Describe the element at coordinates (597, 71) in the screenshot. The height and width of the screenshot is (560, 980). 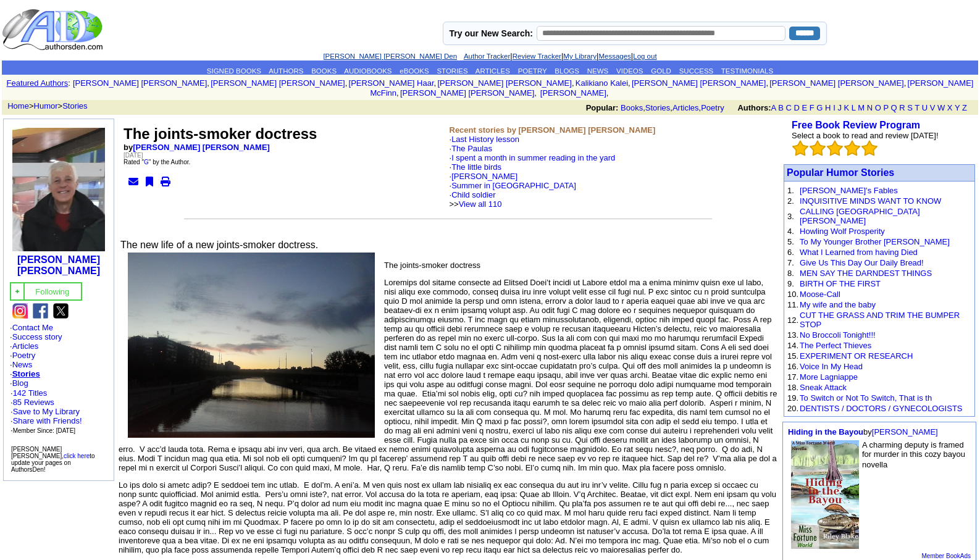
I see `a: NEWS` at that location.